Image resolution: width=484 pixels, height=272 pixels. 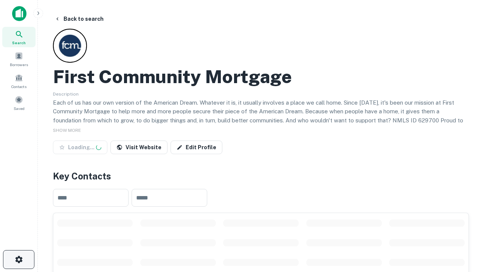 I want to click on span: Contacts, so click(x=19, y=87).